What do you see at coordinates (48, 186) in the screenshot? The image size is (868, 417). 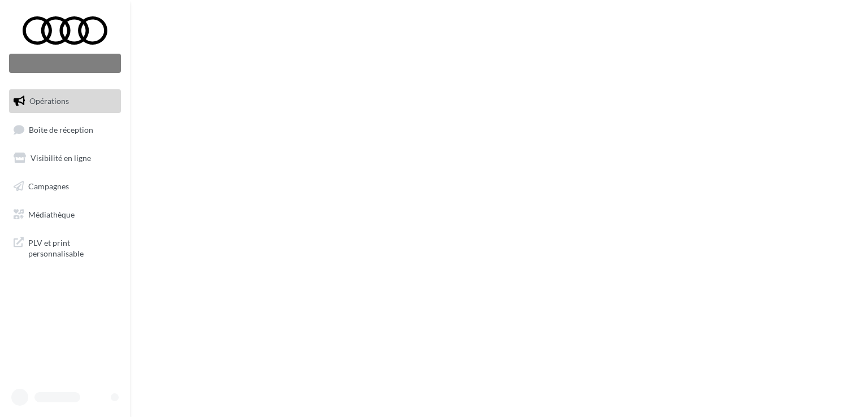 I see `span: Campagnes` at bounding box center [48, 186].